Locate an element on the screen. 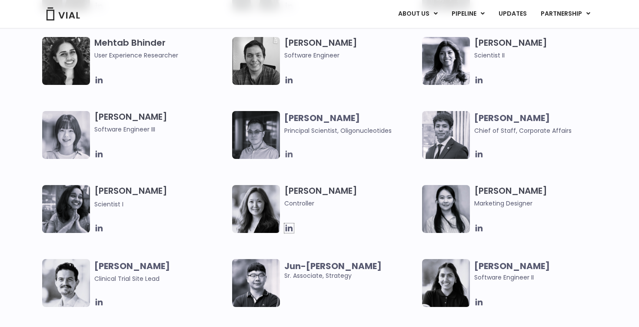  img: Smiling woman named Yousun is located at coordinates (446, 209).